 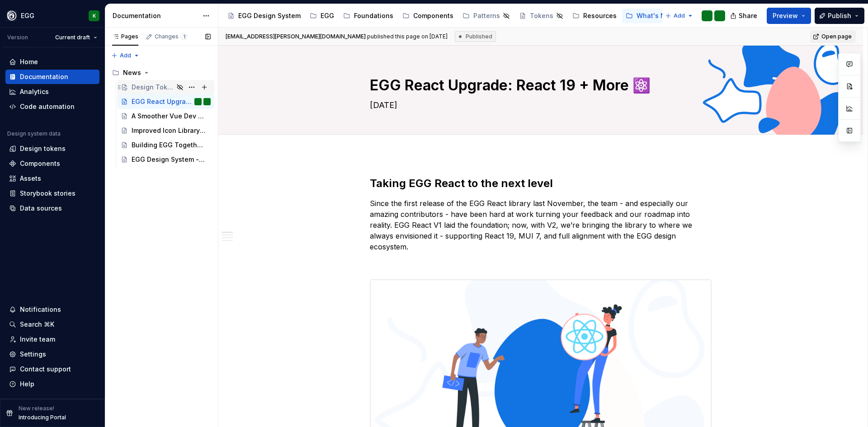 I want to click on div: Design system data, so click(x=34, y=134).